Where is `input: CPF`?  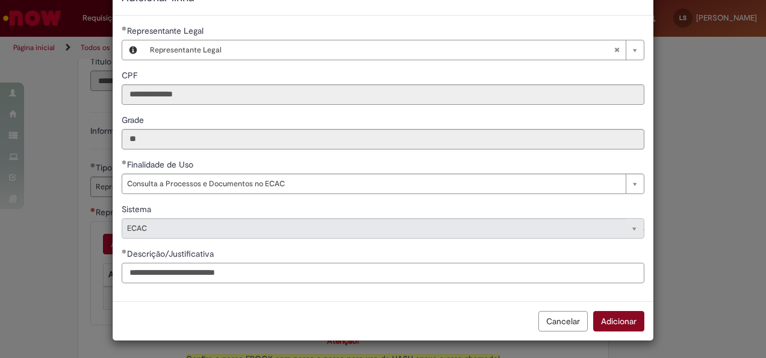 input: CPF is located at coordinates (383, 94).